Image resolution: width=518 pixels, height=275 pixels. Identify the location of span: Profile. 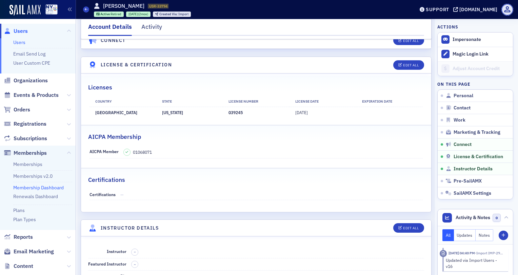
(507, 9).